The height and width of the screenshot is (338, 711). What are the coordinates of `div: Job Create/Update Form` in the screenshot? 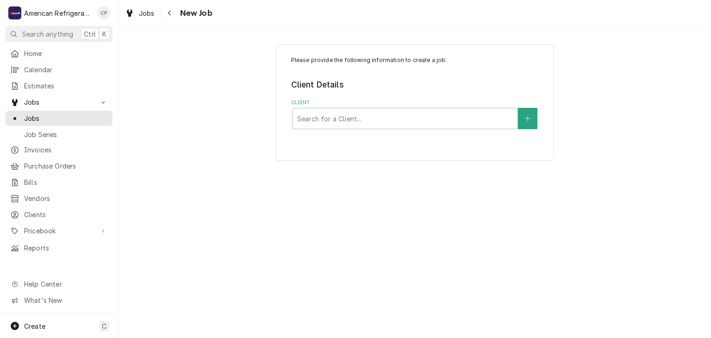 It's located at (415, 93).